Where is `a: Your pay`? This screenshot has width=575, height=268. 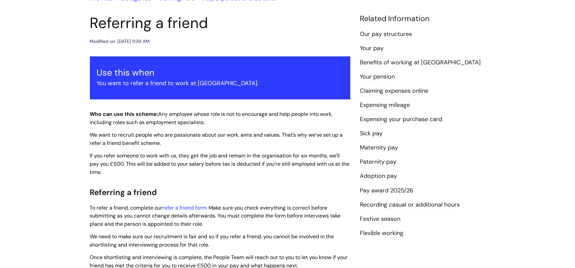
a: Your pay is located at coordinates (372, 48).